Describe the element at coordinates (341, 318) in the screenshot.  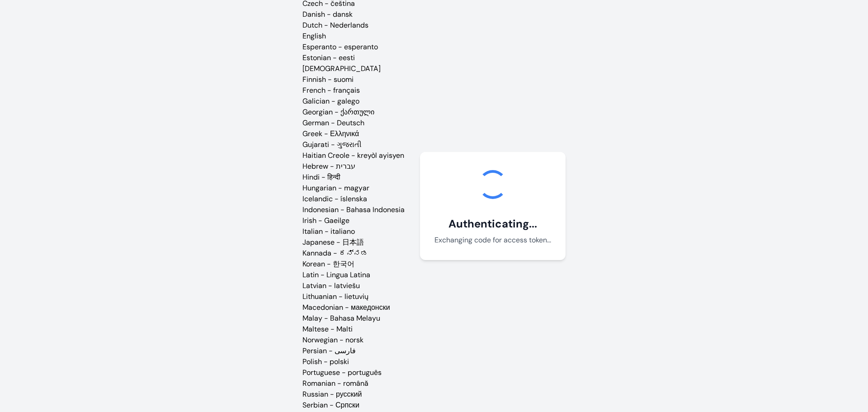
I see `a: Malay - Bahasa Melayu` at that location.